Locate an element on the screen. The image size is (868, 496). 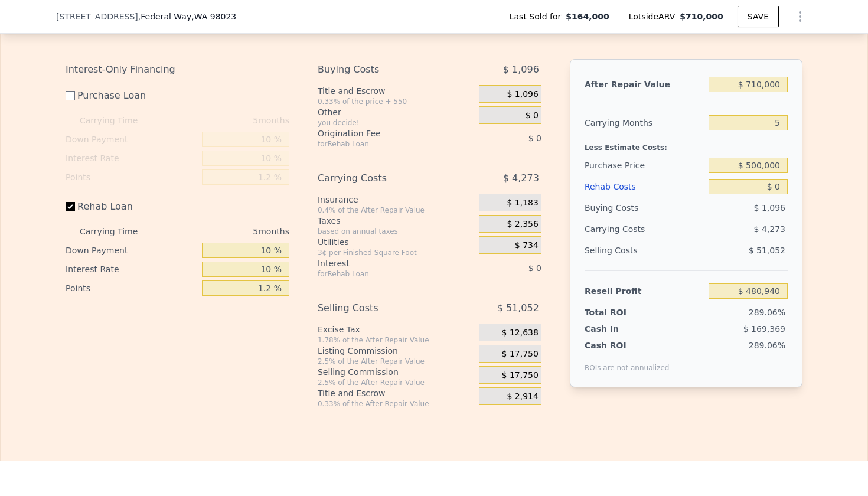
div: Interest is located at coordinates (384, 263).